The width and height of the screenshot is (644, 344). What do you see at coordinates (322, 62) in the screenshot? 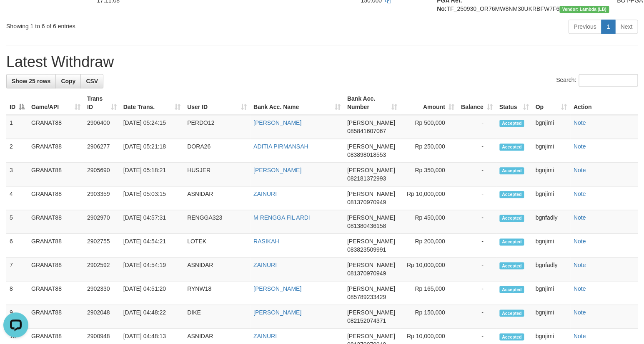
I see `h1: Latest Withdraw` at bounding box center [322, 62].